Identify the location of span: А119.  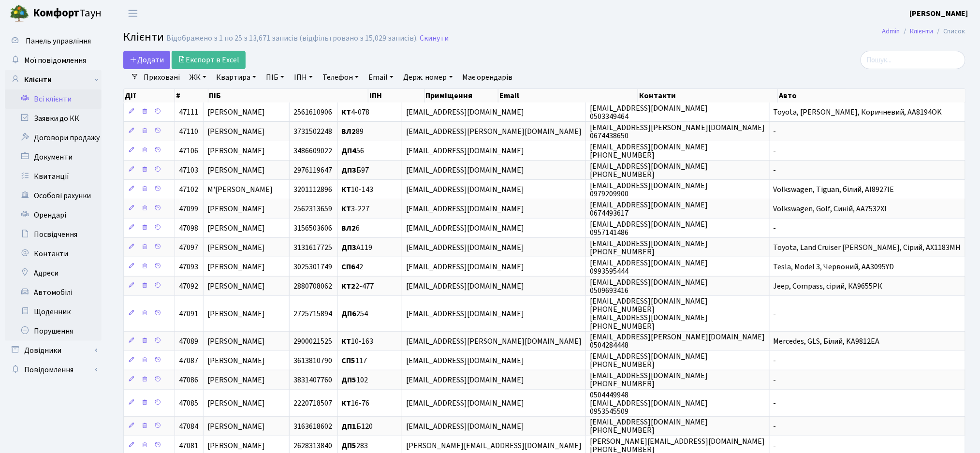
(357, 248).